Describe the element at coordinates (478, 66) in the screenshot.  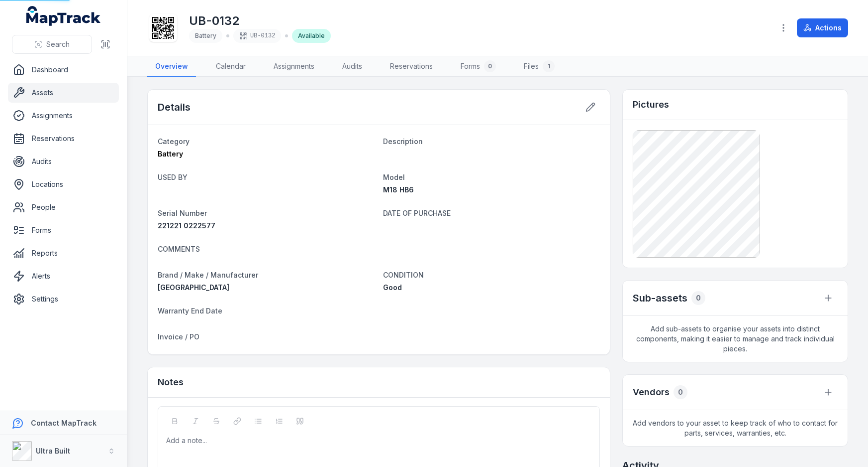
I see `a: Forms0` at that location.